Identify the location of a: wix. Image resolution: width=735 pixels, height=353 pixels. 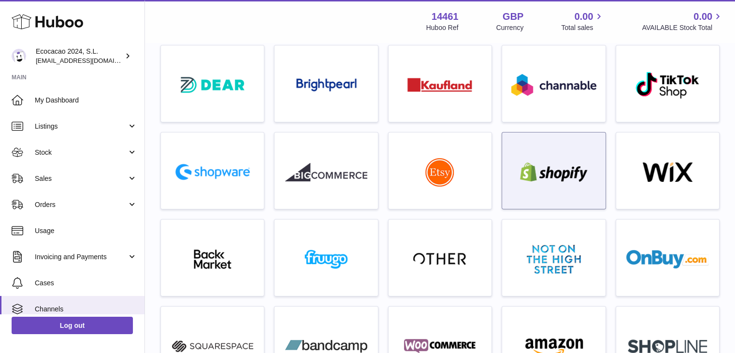
(667, 171).